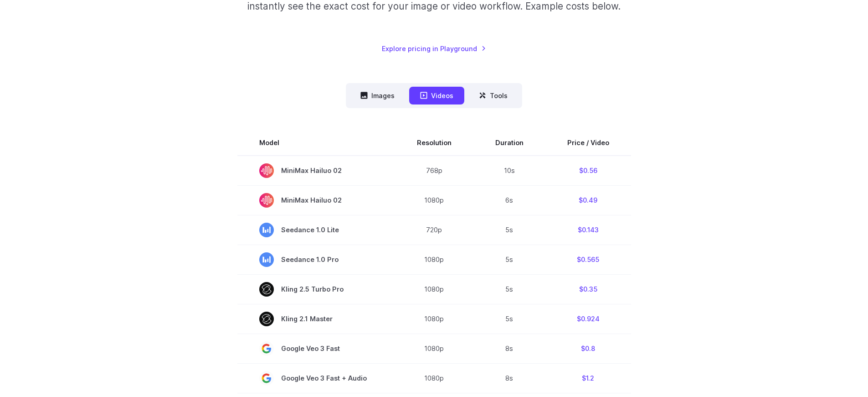 Image resolution: width=868 pixels, height=397 pixels. Describe the element at coordinates (316, 143) in the screenshot. I see `th: Model` at that location.